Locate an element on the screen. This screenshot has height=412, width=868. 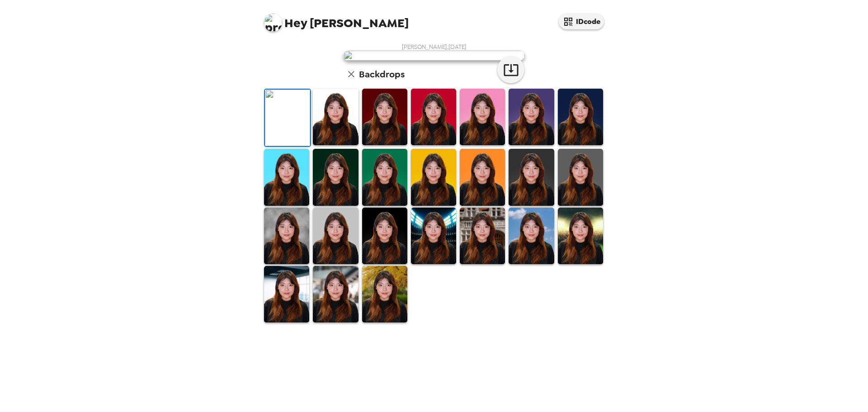
img: profile pic is located at coordinates (273, 22).